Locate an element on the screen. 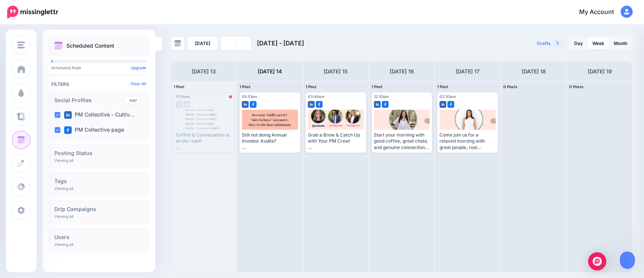 This screenshot has height=278, width=644. img: facebook-grey-square.png is located at coordinates (179, 104).